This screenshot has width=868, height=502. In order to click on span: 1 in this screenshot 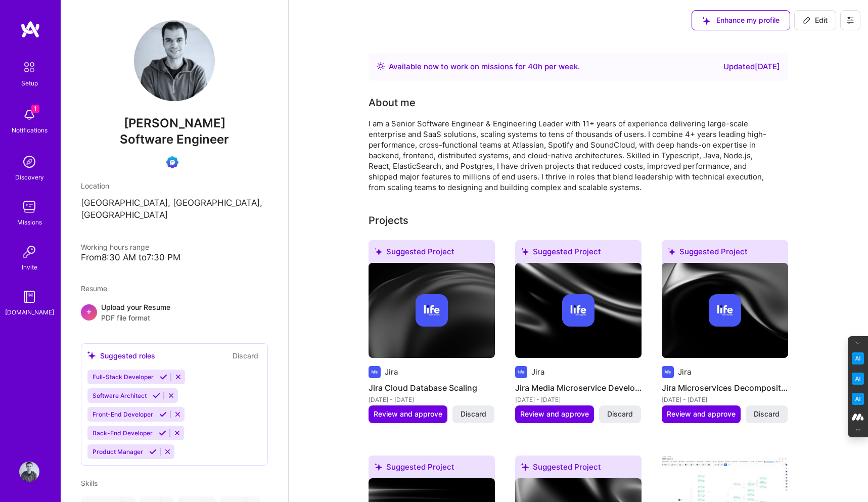, I will do `click(35, 109)`.